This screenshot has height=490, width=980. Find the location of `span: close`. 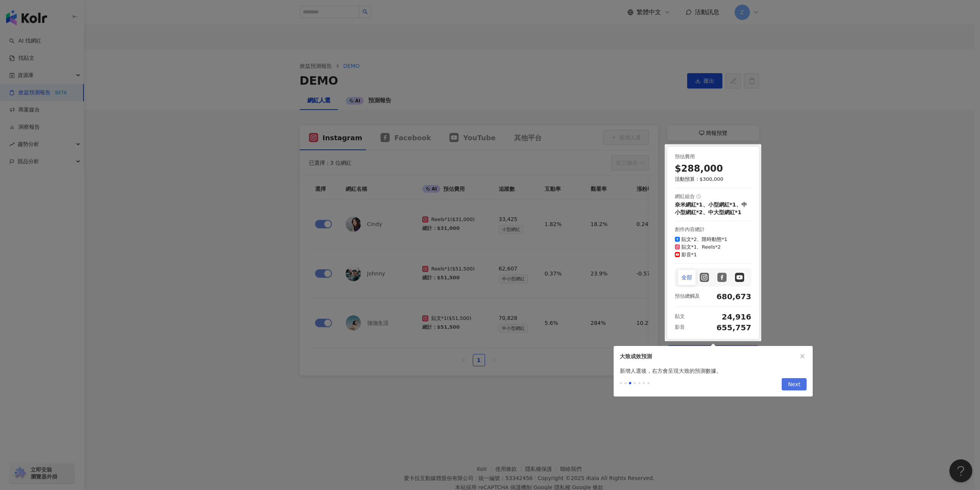

span: close is located at coordinates (802, 356).